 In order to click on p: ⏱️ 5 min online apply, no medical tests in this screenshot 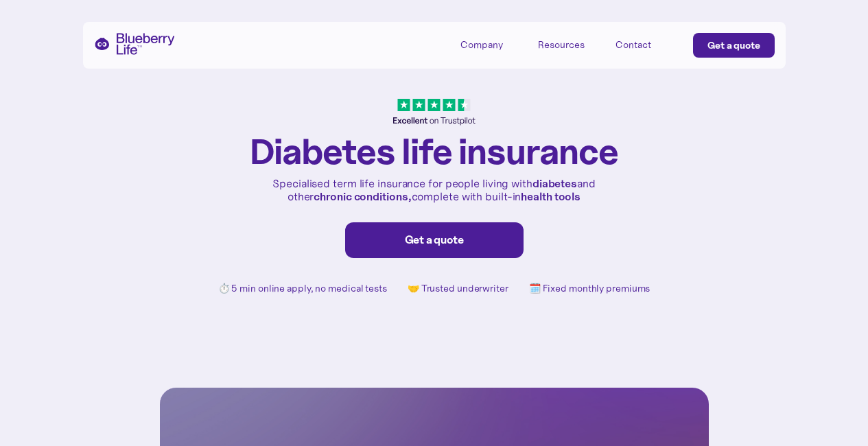, I will do `click(303, 289)`.